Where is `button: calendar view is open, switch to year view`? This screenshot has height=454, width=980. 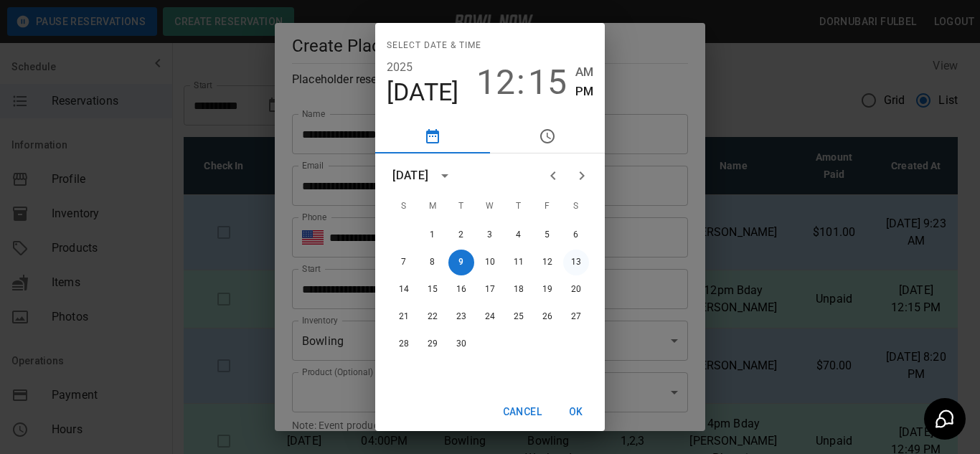 button: calendar view is open, switch to year view is located at coordinates (444, 176).